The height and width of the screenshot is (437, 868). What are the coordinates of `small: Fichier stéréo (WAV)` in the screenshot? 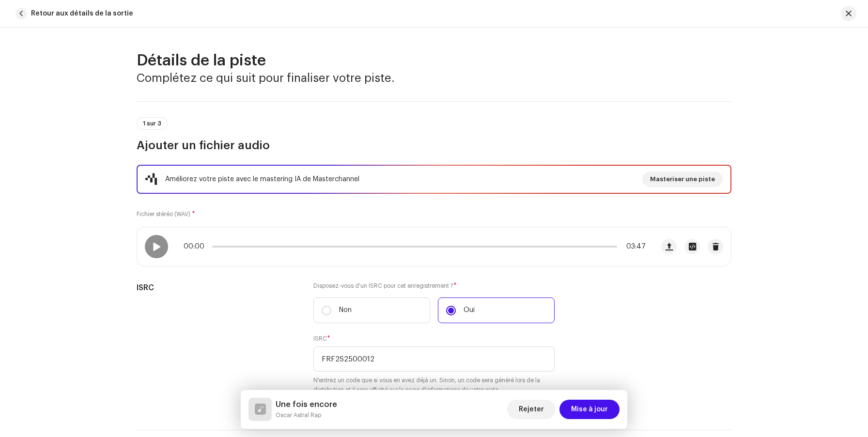 It's located at (163, 214).